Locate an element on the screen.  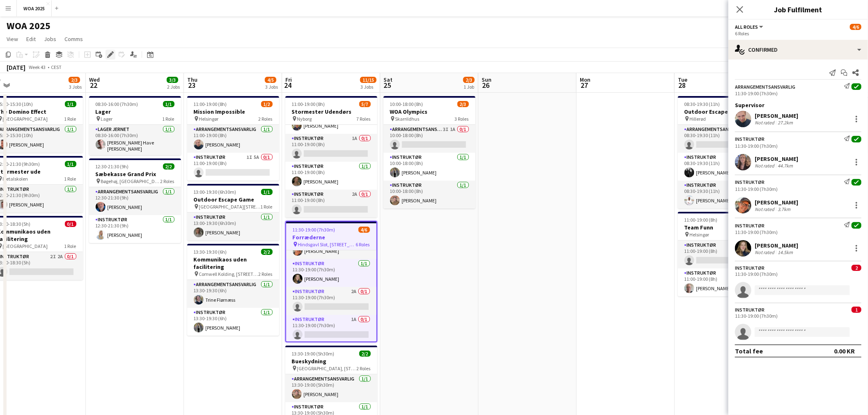
span: Hillerød is located at coordinates (698, 119).